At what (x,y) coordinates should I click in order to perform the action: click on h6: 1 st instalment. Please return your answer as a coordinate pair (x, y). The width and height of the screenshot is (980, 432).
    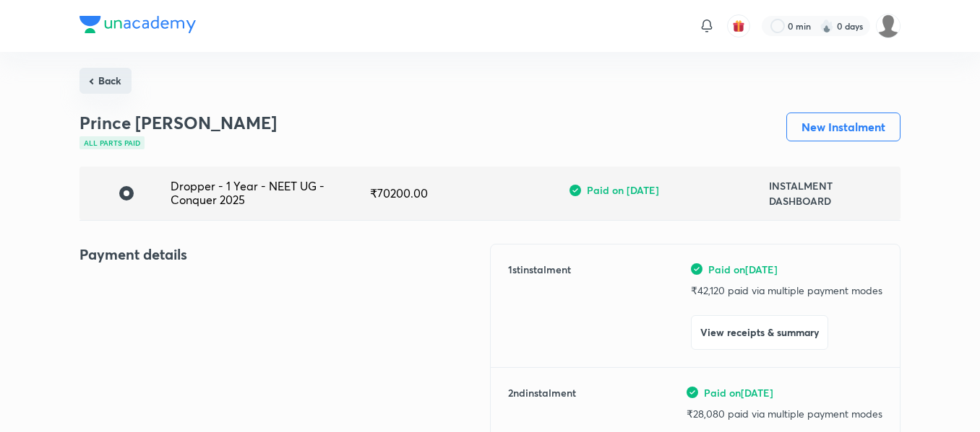
    Looking at the image, I should click on (539, 306).